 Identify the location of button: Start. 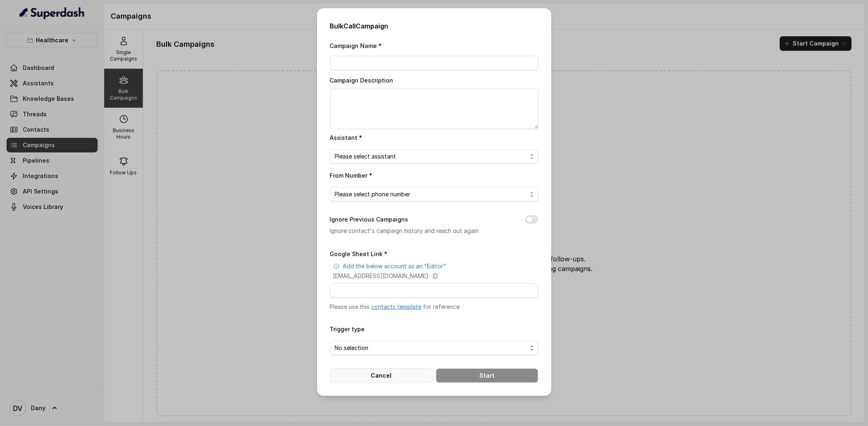
(487, 376).